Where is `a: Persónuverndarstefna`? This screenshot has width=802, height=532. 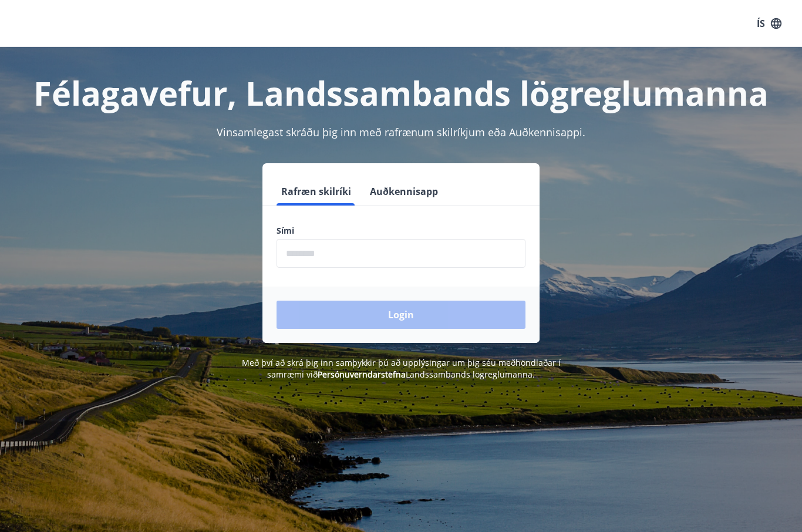
a: Persónuverndarstefna is located at coordinates (361, 374).